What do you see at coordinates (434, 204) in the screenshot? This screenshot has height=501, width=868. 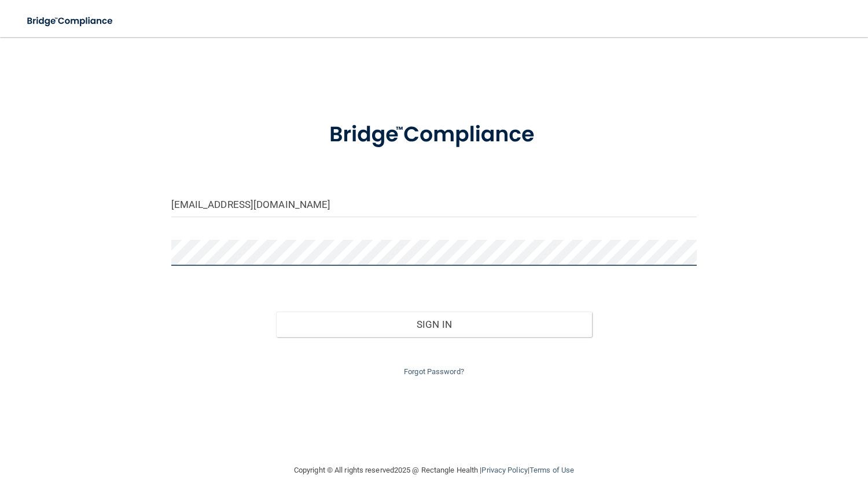 I see `input: Email` at bounding box center [434, 204].